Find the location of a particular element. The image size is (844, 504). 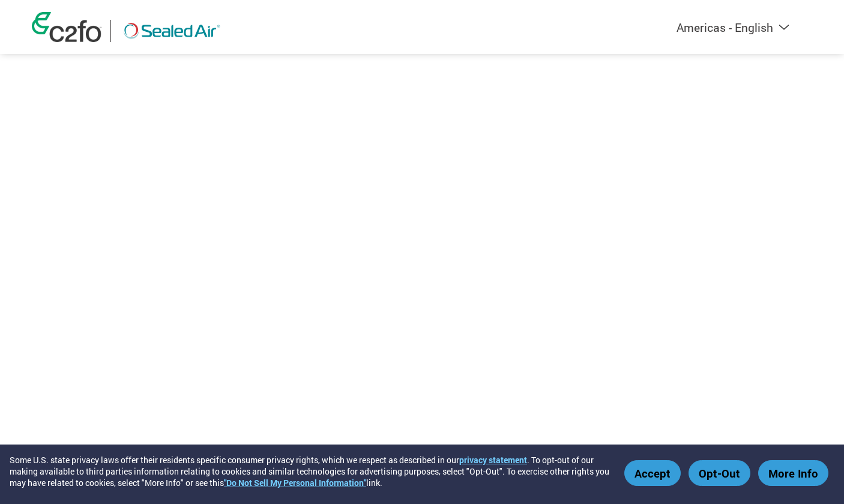

img: c2fo logo is located at coordinates (67, 27).